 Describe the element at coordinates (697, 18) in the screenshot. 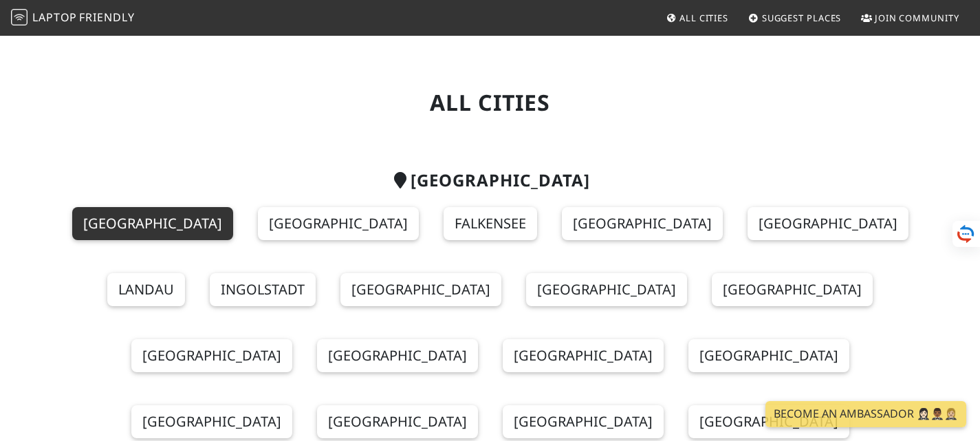

I see `a: All Cities` at that location.